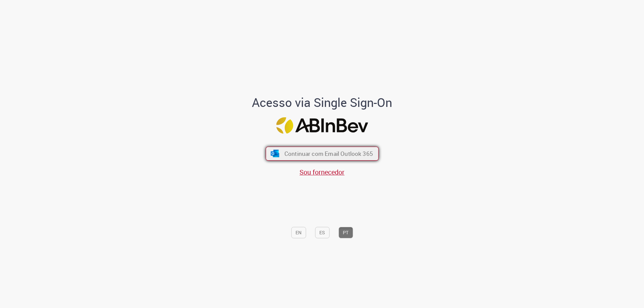 This screenshot has height=308, width=644. What do you see at coordinates (346, 233) in the screenshot?
I see `button: PT` at bounding box center [346, 233].